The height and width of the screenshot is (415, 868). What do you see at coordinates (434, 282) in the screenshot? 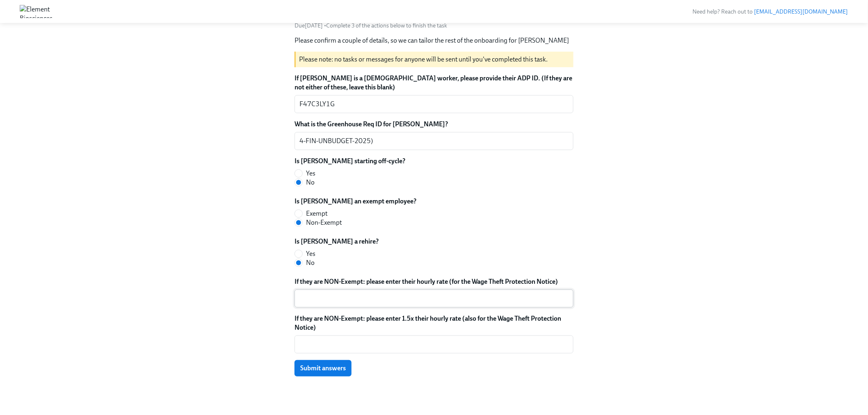
I see `label: If they are NON-Exempt: please enter their hourly rate (for the Wage Theft Protection Notice)` at bounding box center [434, 282].